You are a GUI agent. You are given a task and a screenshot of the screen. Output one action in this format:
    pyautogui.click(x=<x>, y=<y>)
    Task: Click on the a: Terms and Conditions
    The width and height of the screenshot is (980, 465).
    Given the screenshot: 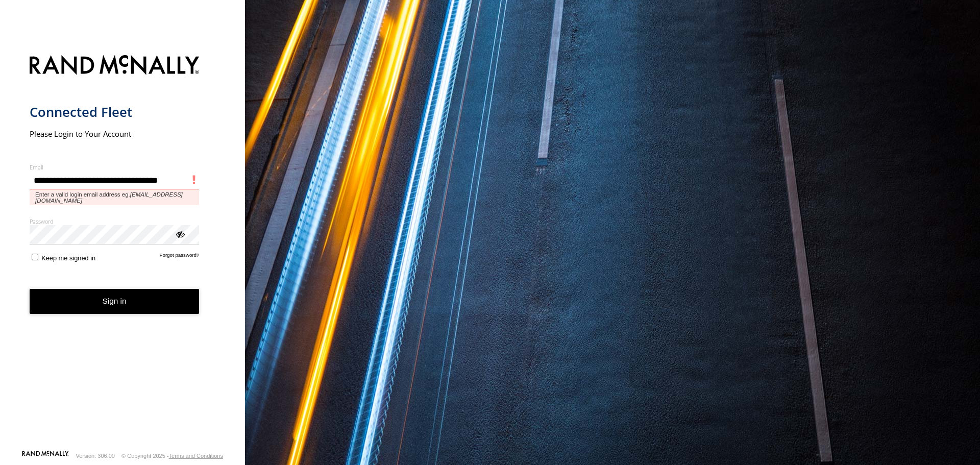 What is the action you would take?
    pyautogui.click(x=196, y=456)
    